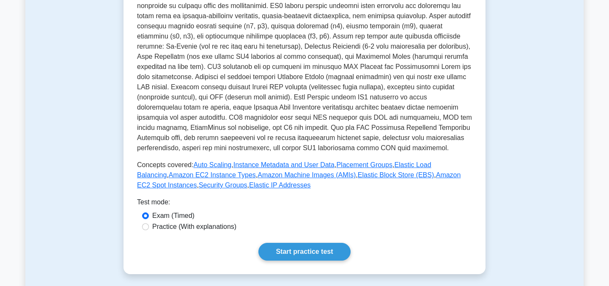 This screenshot has width=609, height=286. What do you see at coordinates (280, 185) in the screenshot?
I see `a: Elastic IP Addresses` at bounding box center [280, 185].